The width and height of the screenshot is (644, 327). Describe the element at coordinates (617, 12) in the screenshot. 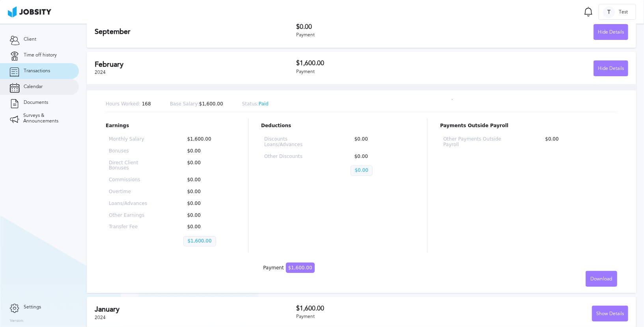

I see `button: TTest` at that location.